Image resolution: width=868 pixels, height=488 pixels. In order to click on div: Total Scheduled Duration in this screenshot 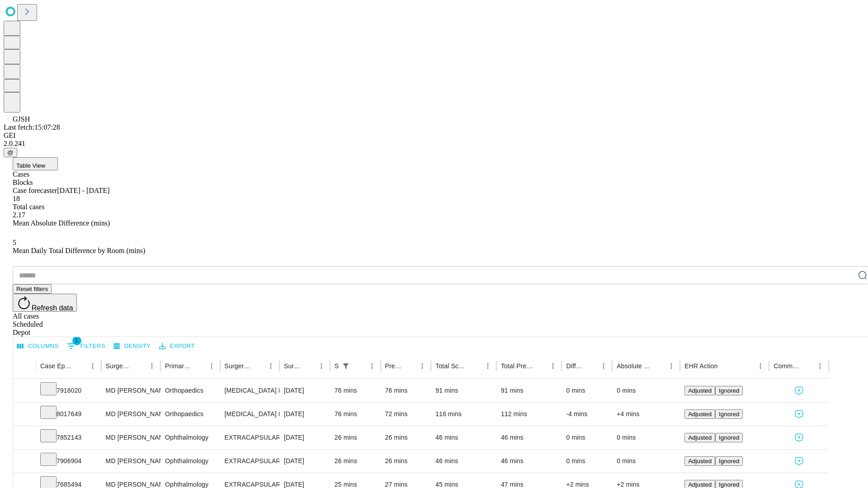, I will do `click(452, 366)`.